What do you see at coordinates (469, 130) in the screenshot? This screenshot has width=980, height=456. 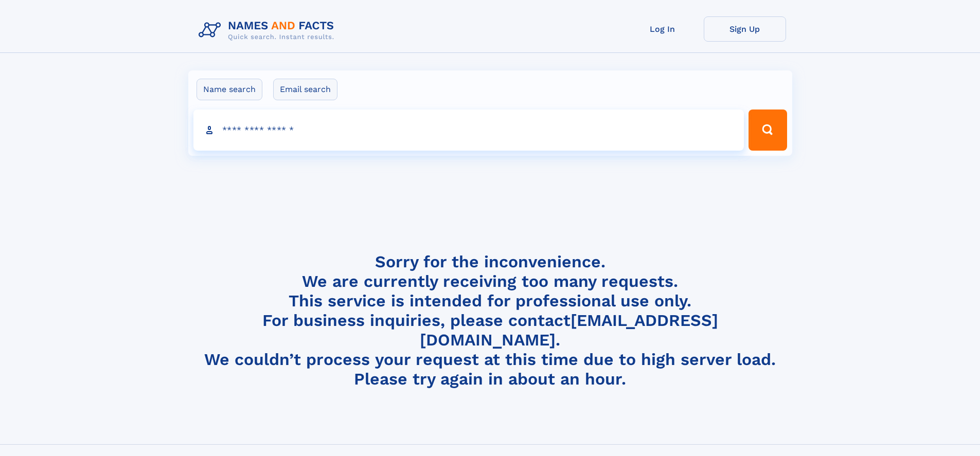 I see `input: search input` at bounding box center [469, 130].